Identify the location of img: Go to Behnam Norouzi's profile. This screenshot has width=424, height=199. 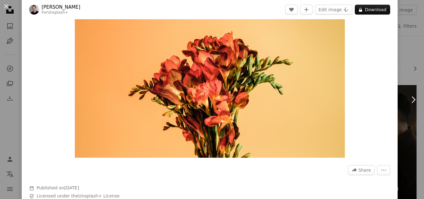
(34, 10).